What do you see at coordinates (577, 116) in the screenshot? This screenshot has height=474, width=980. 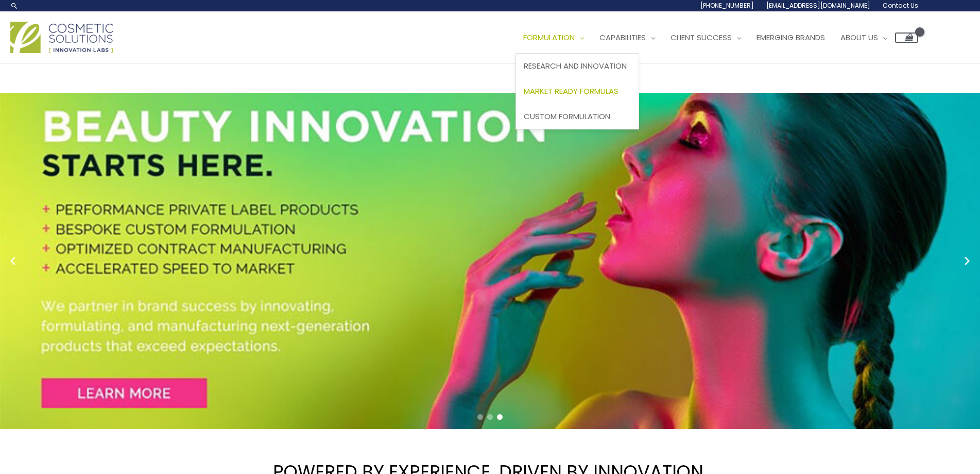 I see `a: Custom Formulation` at bounding box center [577, 116].